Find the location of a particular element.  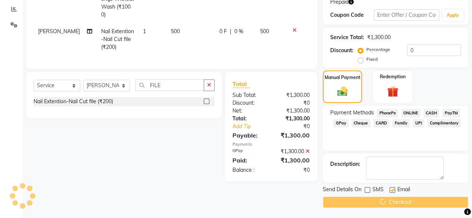

label: Percentage is located at coordinates (378, 50).